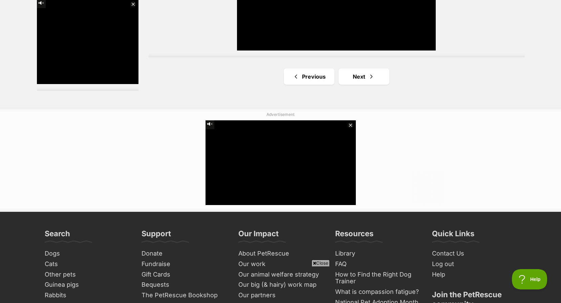  Describe the element at coordinates (184, 264) in the screenshot. I see `a: Fundraise` at that location.